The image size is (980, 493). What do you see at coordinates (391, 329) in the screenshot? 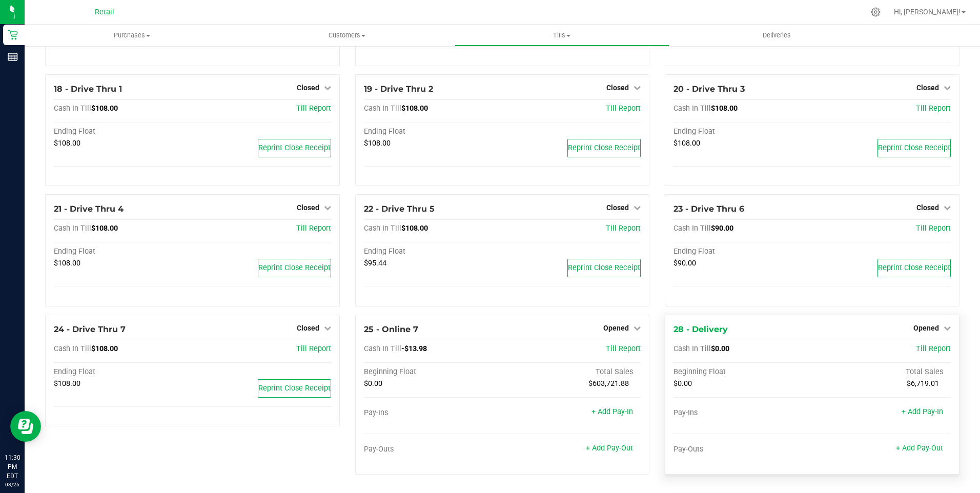
I see `span: 25 - Online 7` at bounding box center [391, 329].